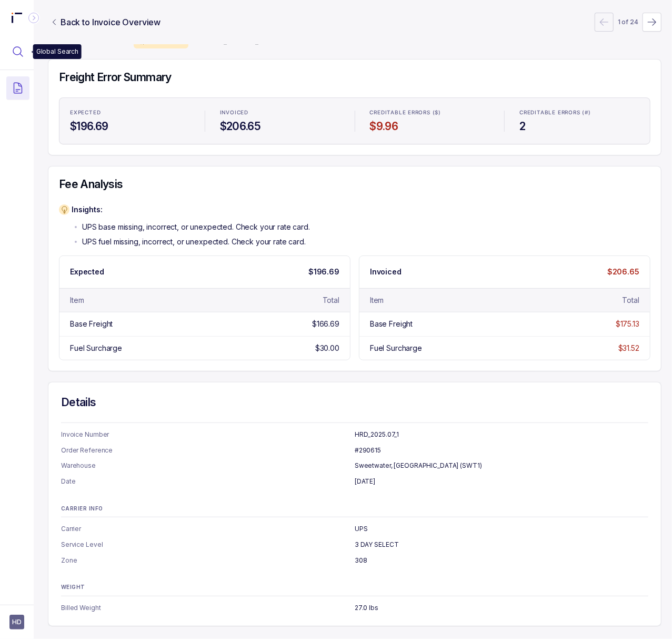  What do you see at coordinates (556, 113) in the screenshot?
I see `p: Creditable Errors (#)` at bounding box center [556, 113].